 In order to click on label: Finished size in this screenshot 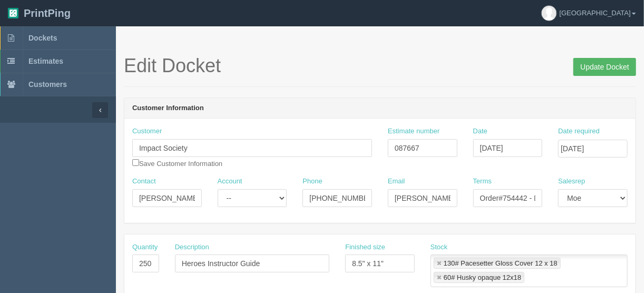, I will do `click(365, 247)`.